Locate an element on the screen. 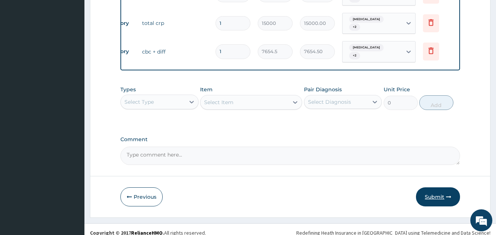 The height and width of the screenshot is (235, 496). textarea: Type your message and hit 'Enter' is located at coordinates (72, 170).